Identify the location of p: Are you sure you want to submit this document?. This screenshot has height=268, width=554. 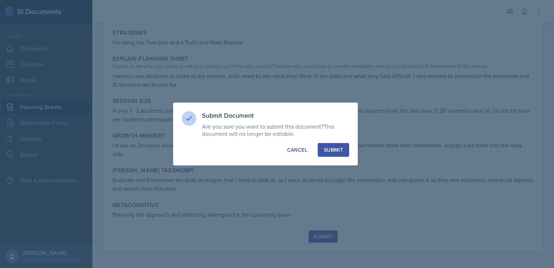
(276, 130).